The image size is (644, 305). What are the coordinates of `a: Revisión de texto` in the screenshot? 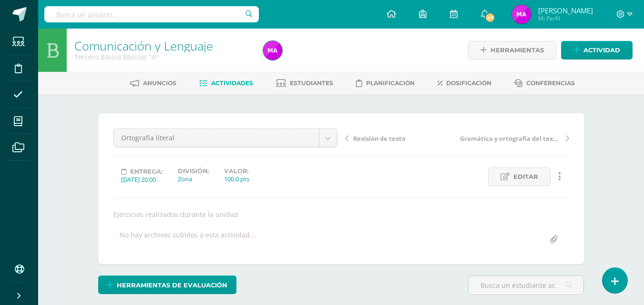 It's located at (401, 138).